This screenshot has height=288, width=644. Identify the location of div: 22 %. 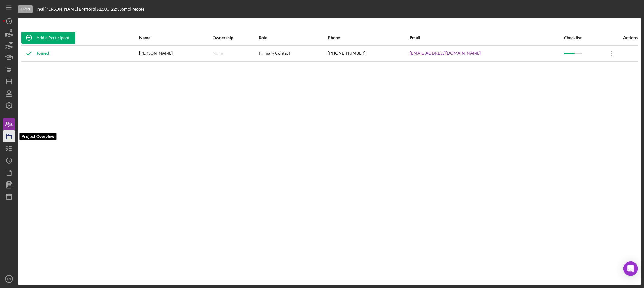
(115, 9).